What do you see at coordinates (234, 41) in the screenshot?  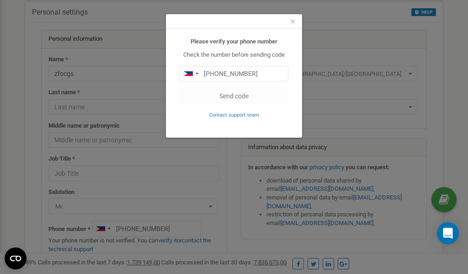 I see `b: Please verify your phone number` at bounding box center [234, 41].